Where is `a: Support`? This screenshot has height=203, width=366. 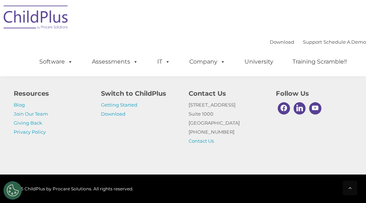
a: Support is located at coordinates (312, 42).